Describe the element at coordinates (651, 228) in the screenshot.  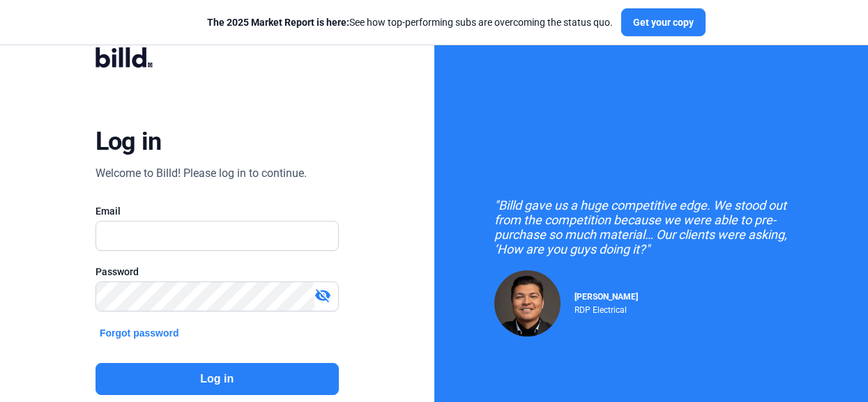
I see `div: "Billd gave us a huge competitive edge. We stood out from the competition because we were able to...` at that location.